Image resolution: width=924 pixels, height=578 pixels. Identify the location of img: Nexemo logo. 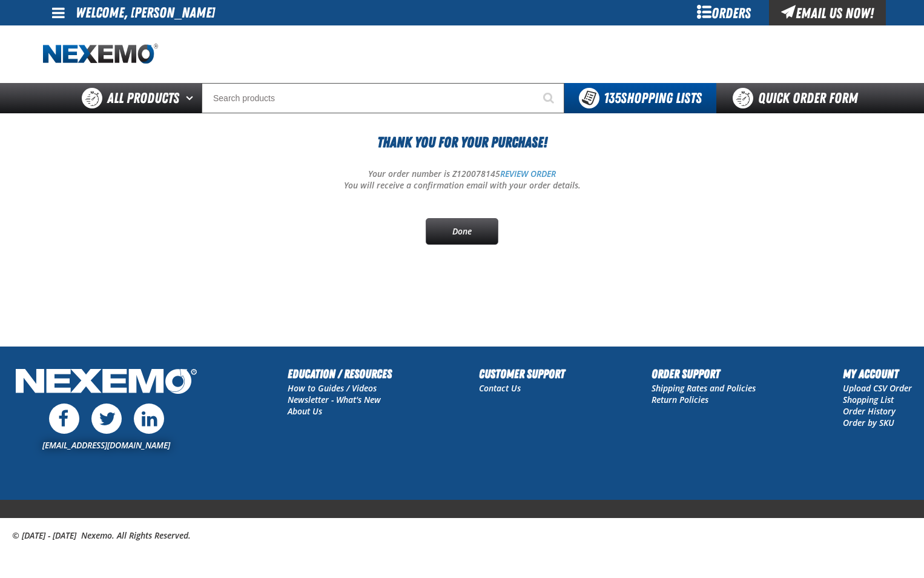
(100, 54).